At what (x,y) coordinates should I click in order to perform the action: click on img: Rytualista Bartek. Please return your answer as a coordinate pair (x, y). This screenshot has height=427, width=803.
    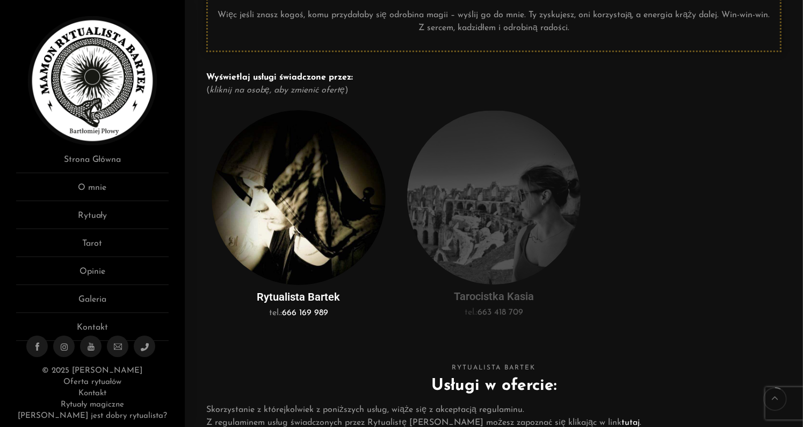
    Looking at the image, I should click on (92, 81).